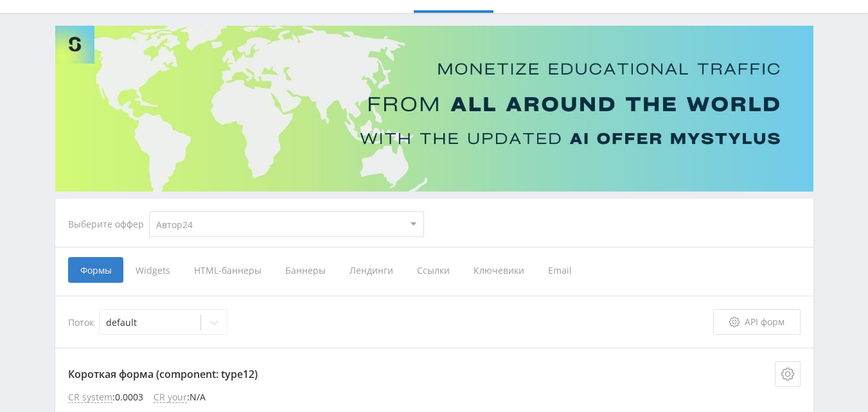  Describe the element at coordinates (765, 322) in the screenshot. I see `span: API форм` at that location.